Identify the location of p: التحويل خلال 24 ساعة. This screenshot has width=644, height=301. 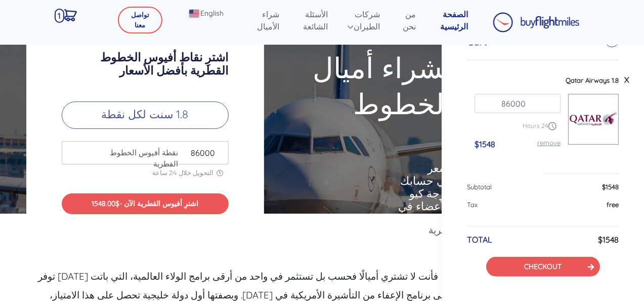
(145, 172).